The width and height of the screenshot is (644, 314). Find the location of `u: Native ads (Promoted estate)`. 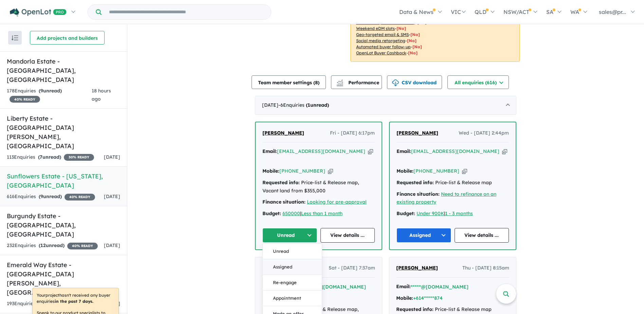

u: Native ads (Promoted estate) is located at coordinates (385, 22).